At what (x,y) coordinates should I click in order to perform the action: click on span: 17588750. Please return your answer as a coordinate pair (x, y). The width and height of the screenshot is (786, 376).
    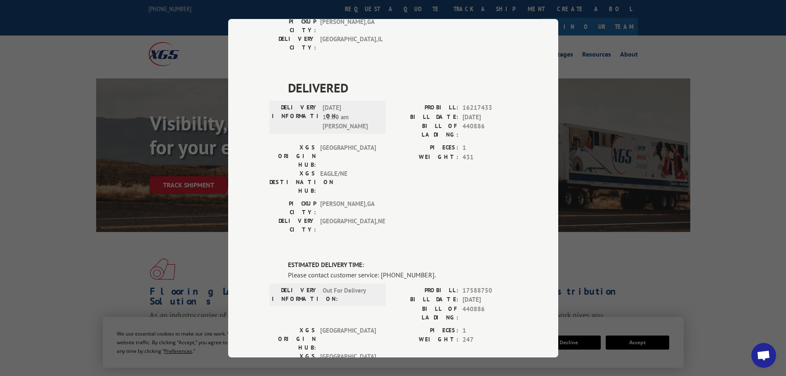
    Looking at the image, I should click on (489, 290).